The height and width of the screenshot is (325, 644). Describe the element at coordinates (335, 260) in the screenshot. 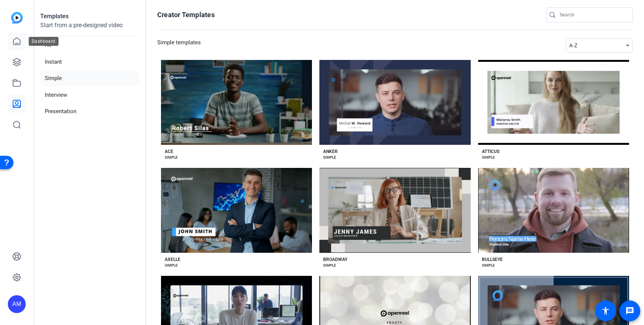

I see `div: BROADWAY` at that location.